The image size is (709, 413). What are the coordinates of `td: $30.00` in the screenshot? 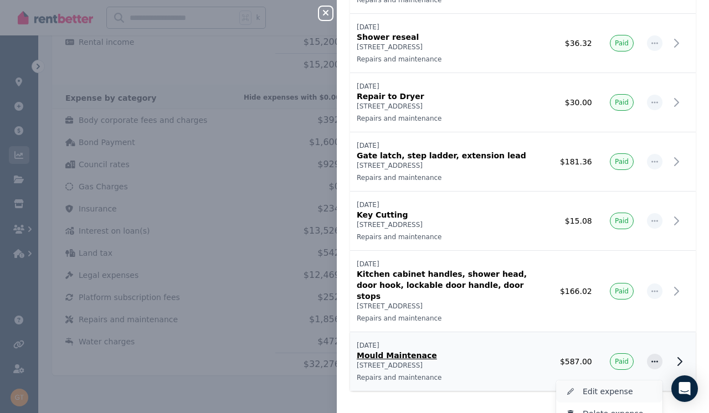 It's located at (575, 102).